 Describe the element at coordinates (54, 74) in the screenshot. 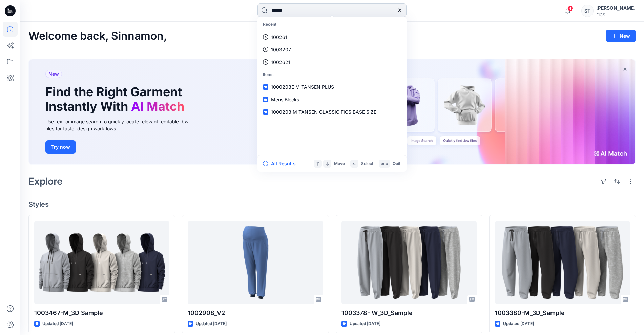

I see `span: New` at that location.